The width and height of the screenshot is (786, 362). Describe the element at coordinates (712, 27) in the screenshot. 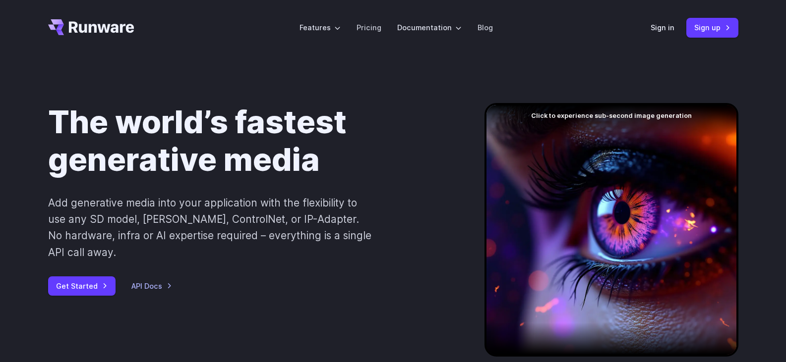

I see `a: Sign up` at that location.